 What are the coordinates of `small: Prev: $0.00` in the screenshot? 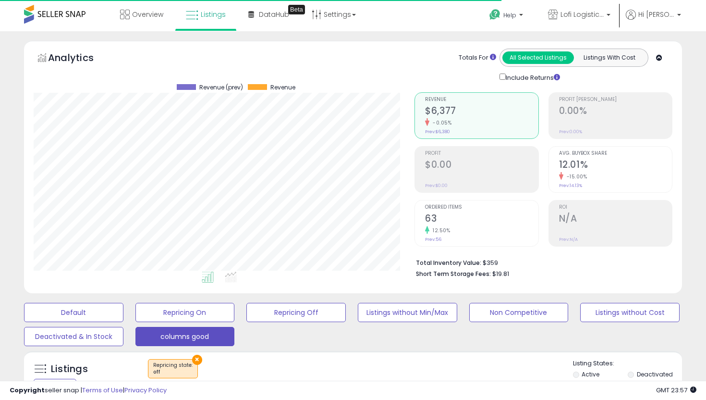 It's located at (436, 185).